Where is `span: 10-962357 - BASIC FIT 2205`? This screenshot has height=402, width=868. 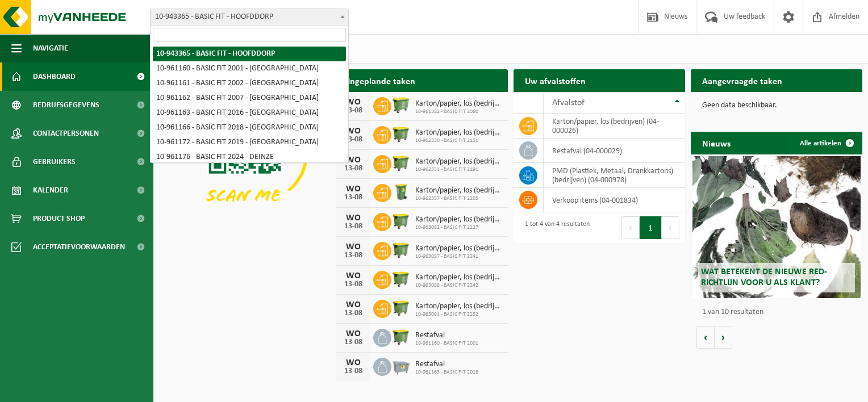 span: 10-962357 - BASIC FIT 2205 is located at coordinates (458, 199).